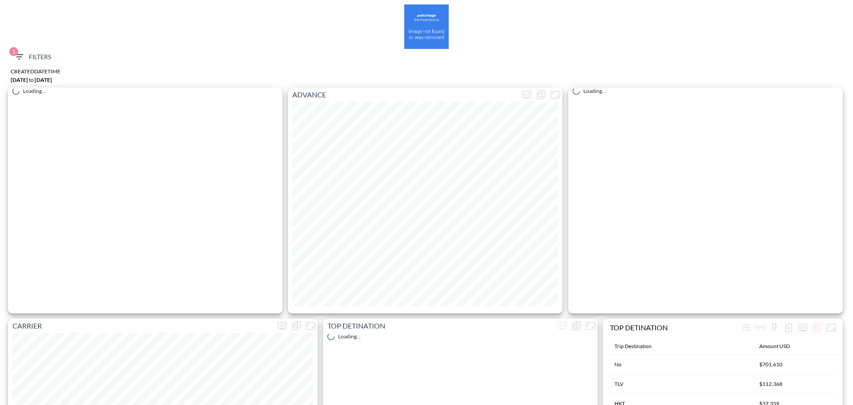 The image size is (853, 405). Describe the element at coordinates (639, 346) in the screenshot. I see `span: Trip Destination` at that location.